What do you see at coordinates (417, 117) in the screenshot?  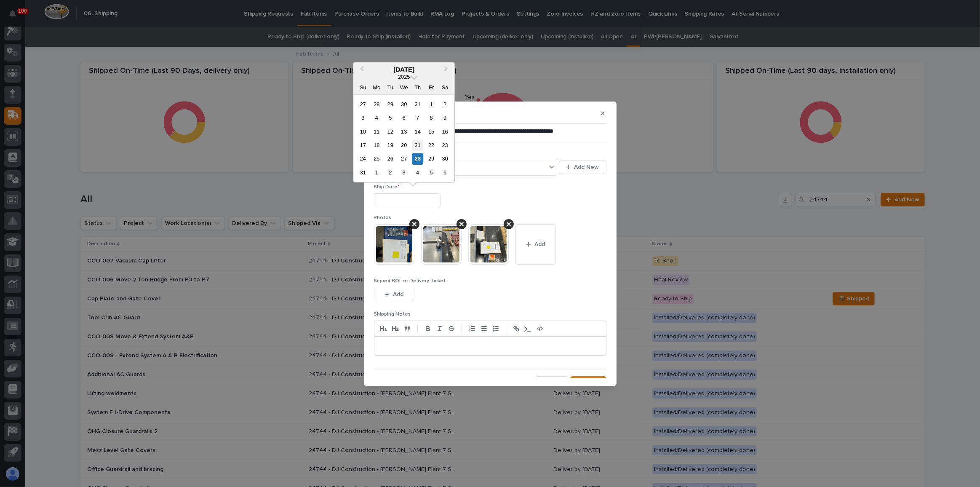 I see `div: Choose Thursday, August 7th, 2025` at bounding box center [417, 117].